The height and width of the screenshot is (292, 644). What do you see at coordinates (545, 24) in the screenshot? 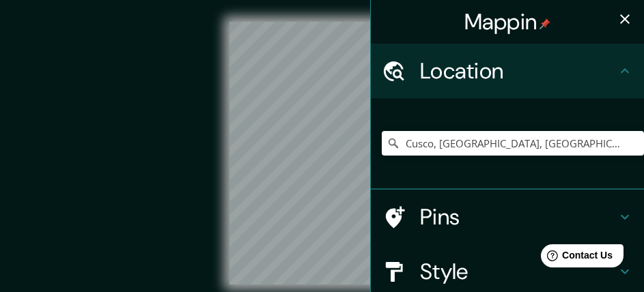
I see `img: pin-icon.png` at bounding box center [545, 24].